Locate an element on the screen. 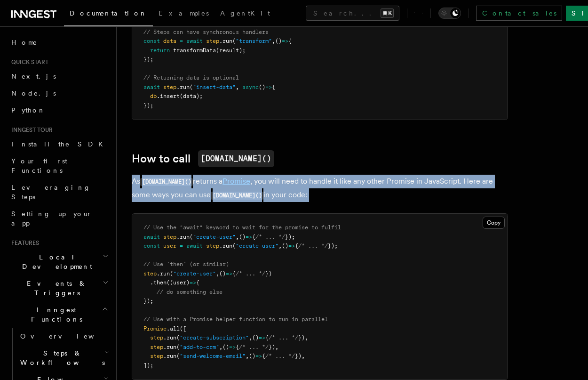 The image size is (588, 380). a: Next.js is located at coordinates (59, 76).